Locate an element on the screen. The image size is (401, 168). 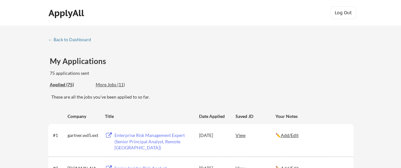
div: These are job applications we think you'd be a good fit for, but couldn't apply you to automatica... is located at coordinates (119, 85).